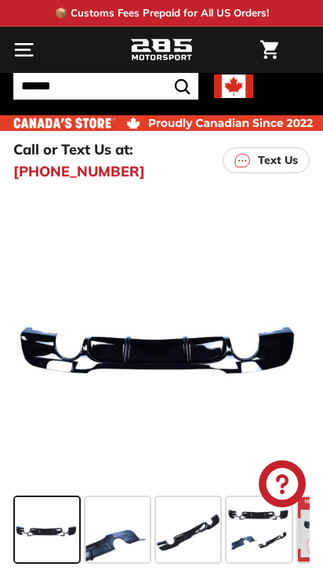  What do you see at coordinates (266, 160) in the screenshot?
I see `a: Text Us` at bounding box center [266, 160].